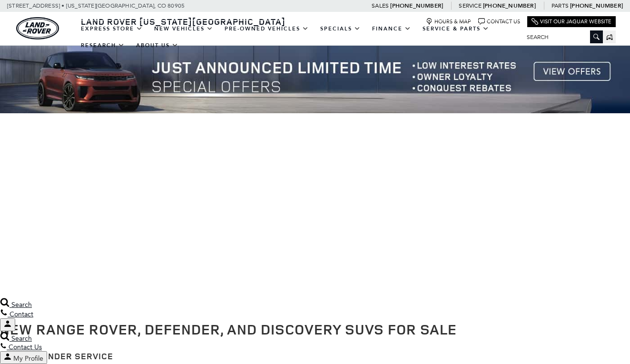  What do you see at coordinates (38, 28) in the screenshot?
I see `img: Land Rover` at bounding box center [38, 28].